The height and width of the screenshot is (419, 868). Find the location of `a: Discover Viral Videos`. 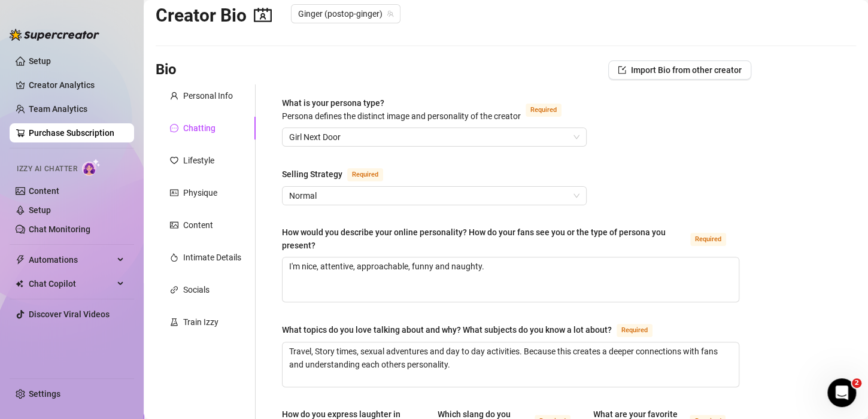

a: Discover Viral Videos is located at coordinates (69, 314).